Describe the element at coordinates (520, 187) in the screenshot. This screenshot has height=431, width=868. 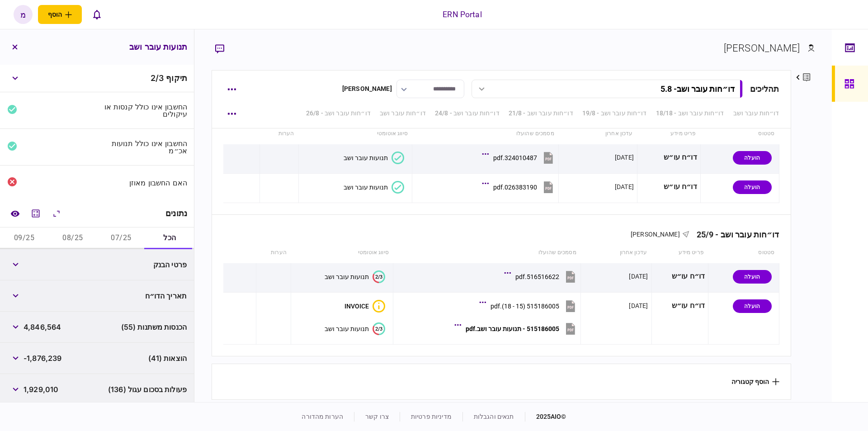
I see `button: 026383190.pdf` at that location.